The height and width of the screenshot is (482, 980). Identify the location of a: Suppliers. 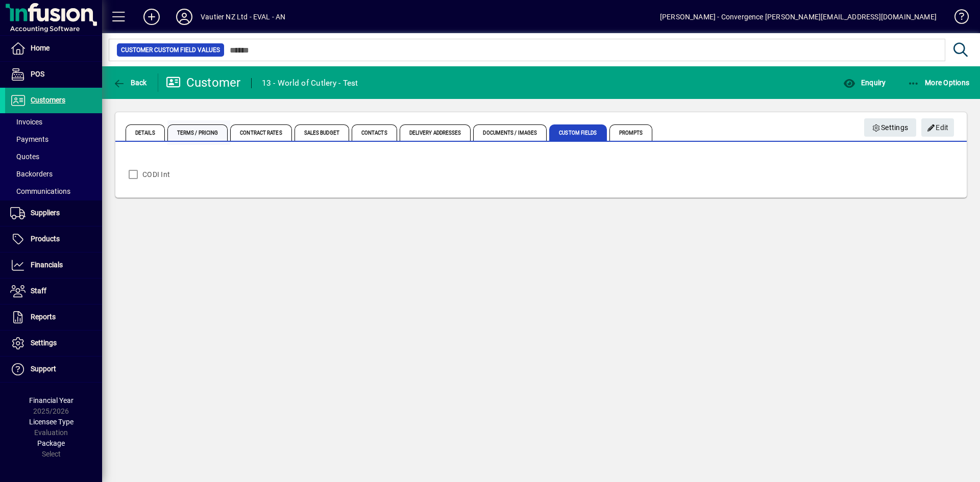
(53, 213).